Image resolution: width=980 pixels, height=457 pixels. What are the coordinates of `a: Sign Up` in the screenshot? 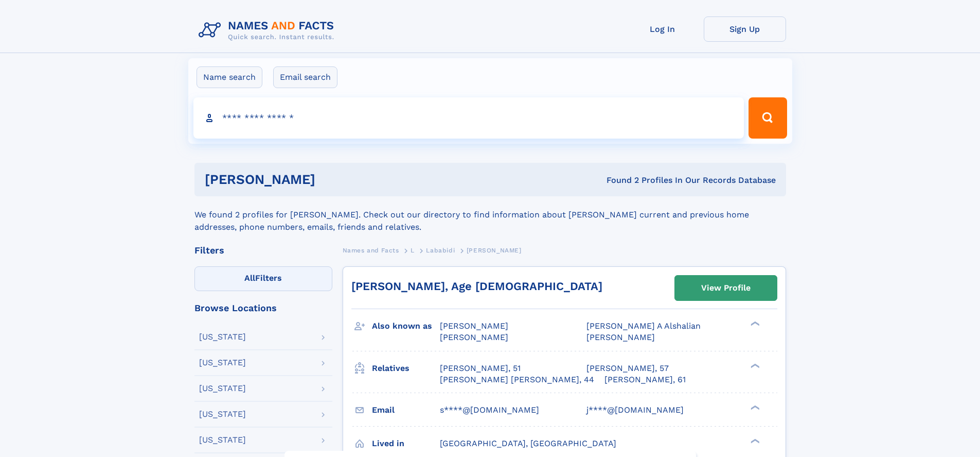 It's located at (745, 29).